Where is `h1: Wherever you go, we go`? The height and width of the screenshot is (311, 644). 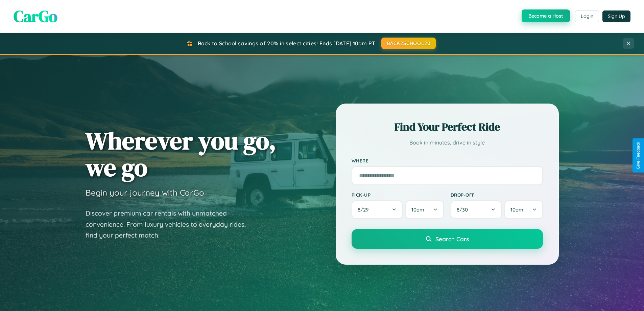
h1: Wherever you go, we go is located at coordinates (181, 154).